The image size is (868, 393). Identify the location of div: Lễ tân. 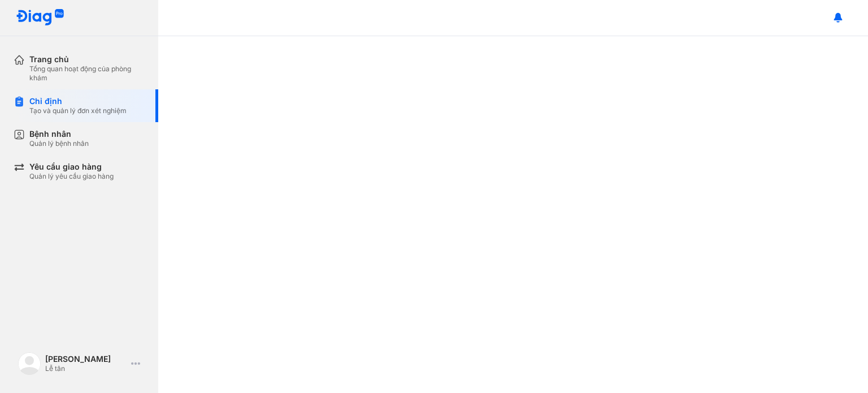
(86, 369).